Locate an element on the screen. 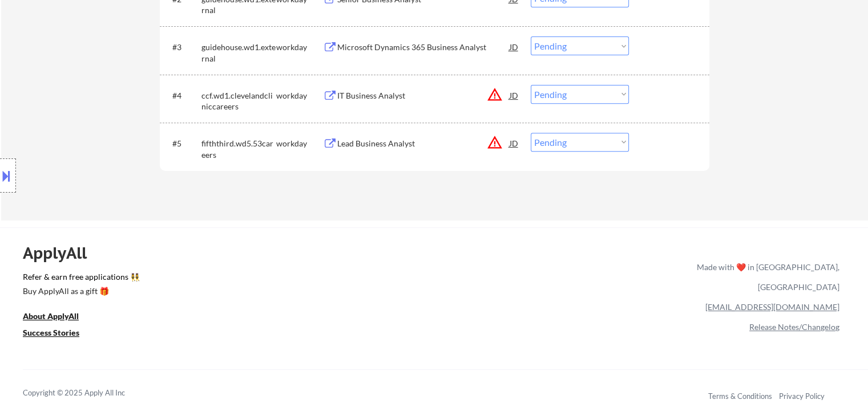 The image size is (868, 416). div: Lead Business Analyst is located at coordinates (424, 144).